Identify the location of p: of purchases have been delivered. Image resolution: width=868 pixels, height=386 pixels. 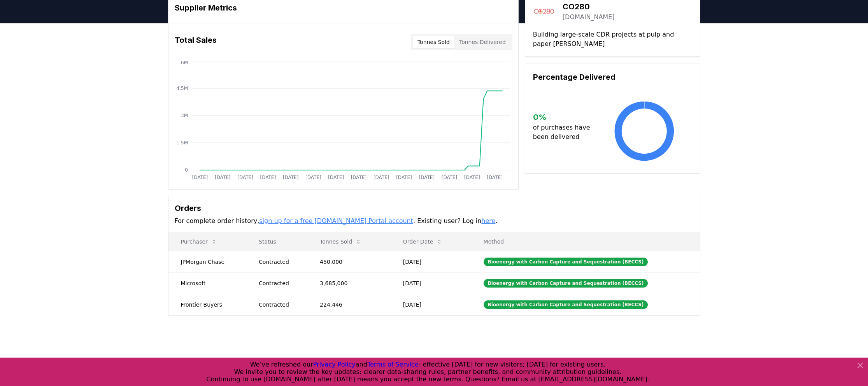
(565, 132).